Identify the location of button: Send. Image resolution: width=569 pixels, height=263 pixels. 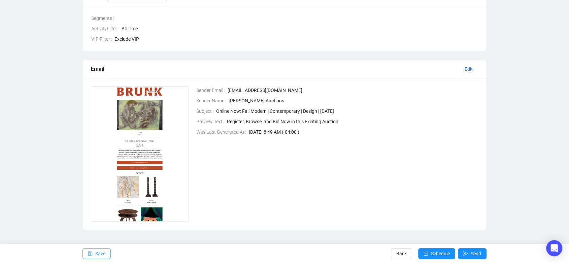
(472, 254).